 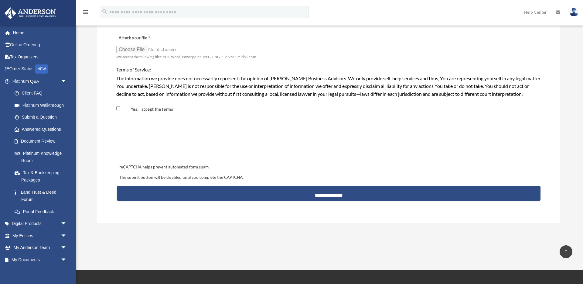 I want to click on a: Answered Questions, so click(x=42, y=129).